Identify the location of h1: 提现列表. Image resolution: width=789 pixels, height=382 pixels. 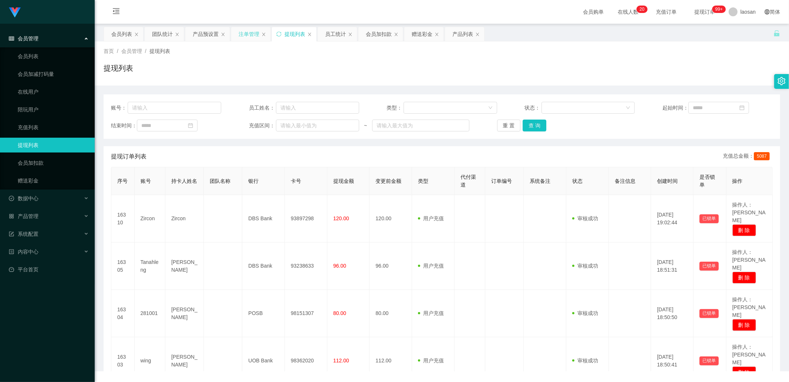
(118, 68).